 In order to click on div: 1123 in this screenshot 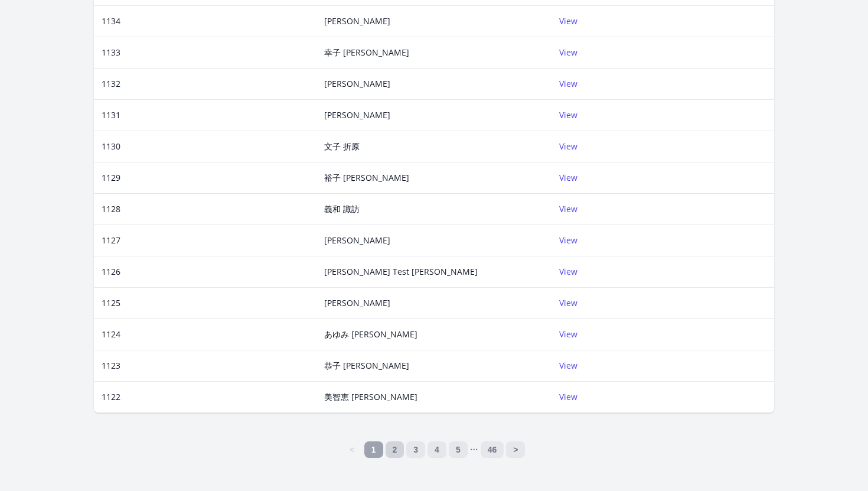, I will do `click(111, 366)`.